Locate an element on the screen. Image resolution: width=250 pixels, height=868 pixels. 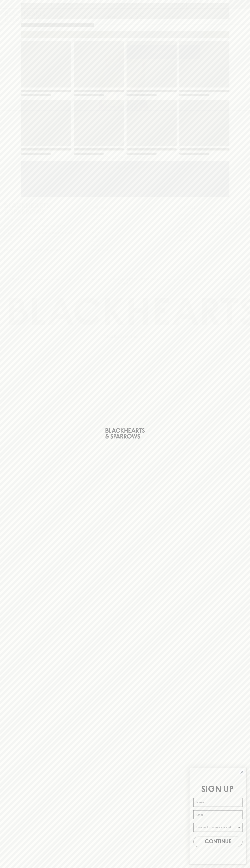
button: Show Options is located at coordinates (239, 827).